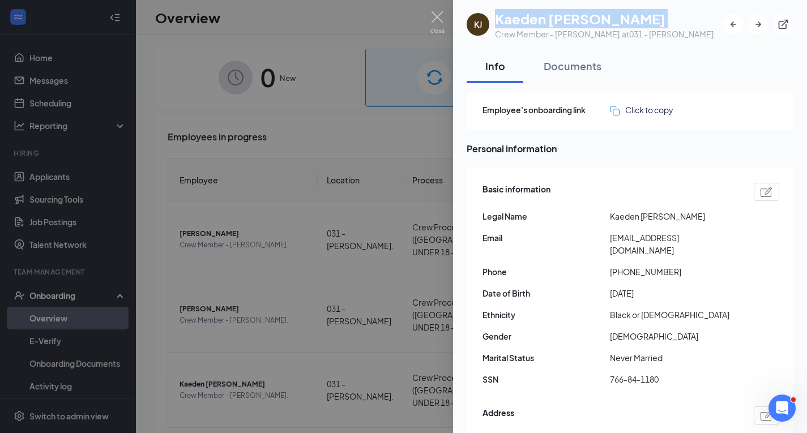  Describe the element at coordinates (642, 110) in the screenshot. I see `div: Click to copy` at that location.